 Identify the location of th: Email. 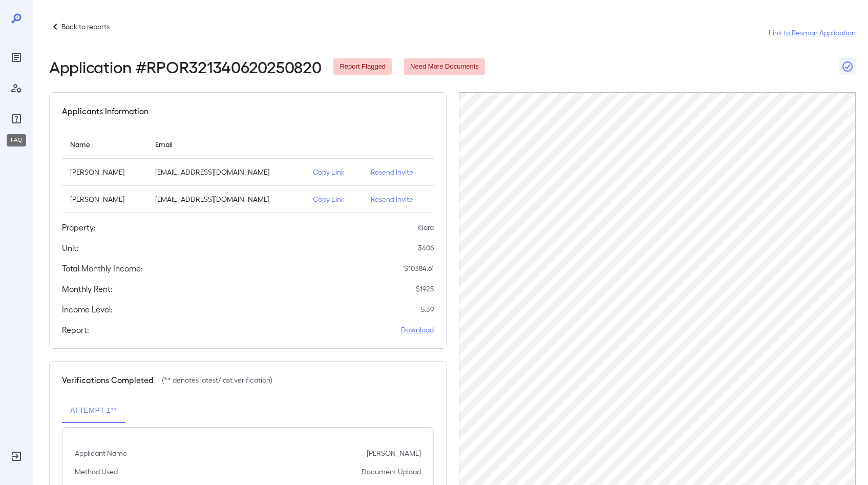
(225, 144).